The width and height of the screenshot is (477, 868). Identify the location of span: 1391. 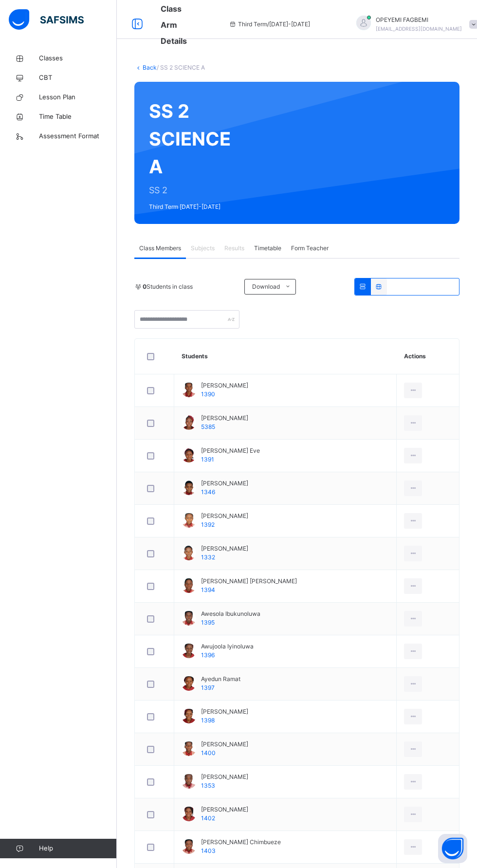
(207, 459).